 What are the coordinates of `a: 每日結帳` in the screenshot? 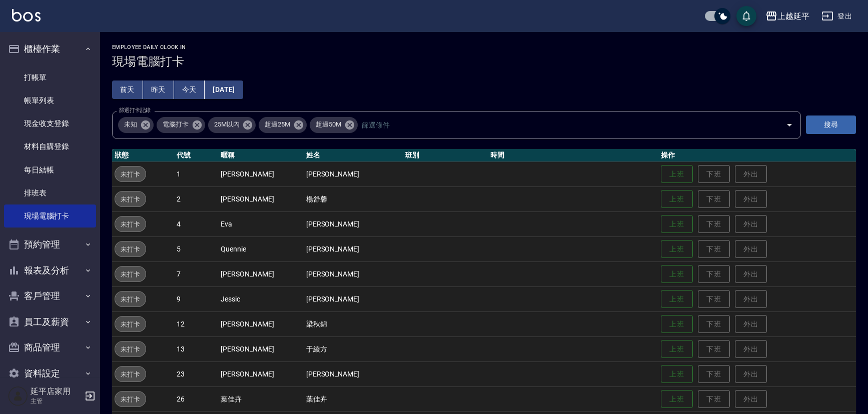 It's located at (50, 170).